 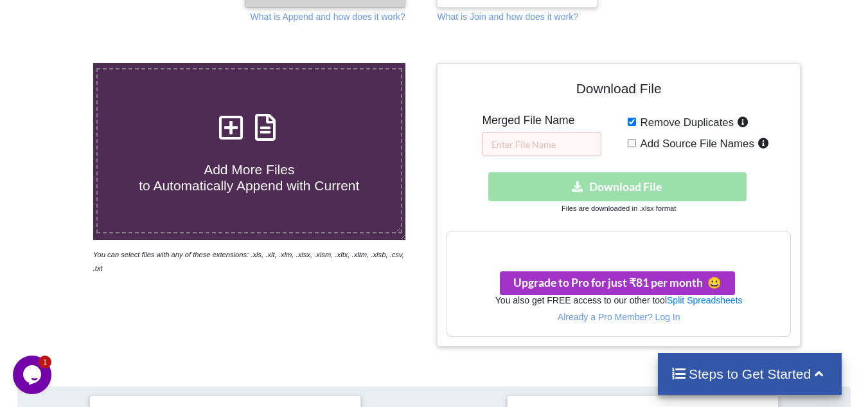 What do you see at coordinates (705, 301) in the screenshot?
I see `a: Split Spreadsheets` at bounding box center [705, 301].